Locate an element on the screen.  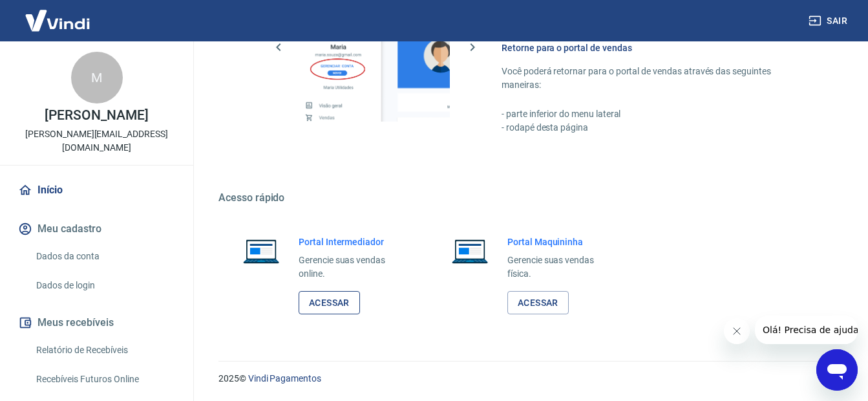
p: Gerencie suas vendas física. is located at coordinates (559, 267).